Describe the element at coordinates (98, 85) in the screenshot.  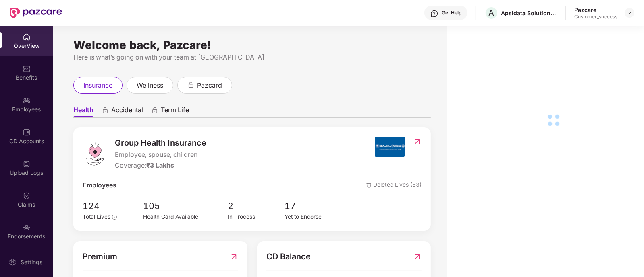
I see `span: insurance` at that location.